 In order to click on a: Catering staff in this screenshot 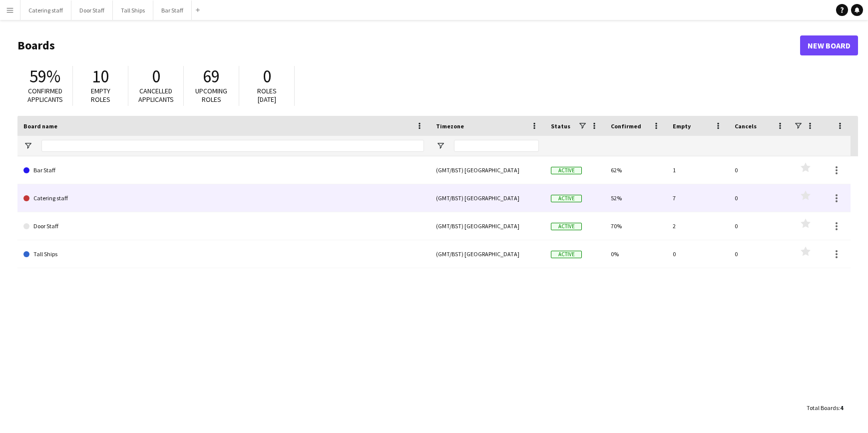, I will do `click(224, 198)`.